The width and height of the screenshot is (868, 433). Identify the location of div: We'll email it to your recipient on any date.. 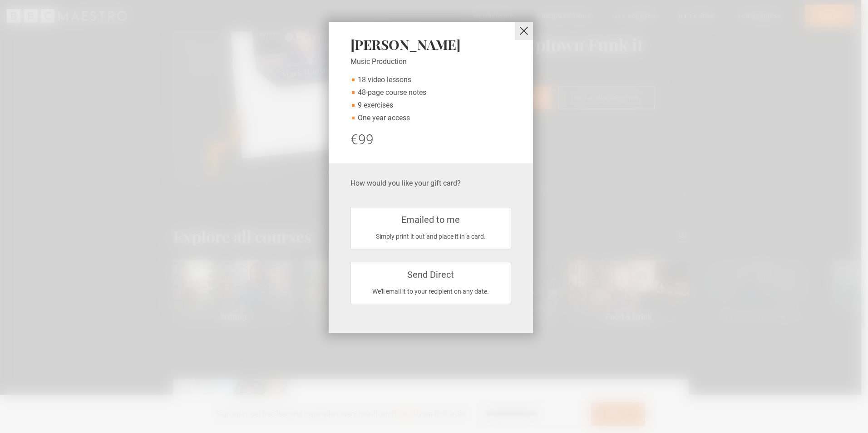
(431, 292).